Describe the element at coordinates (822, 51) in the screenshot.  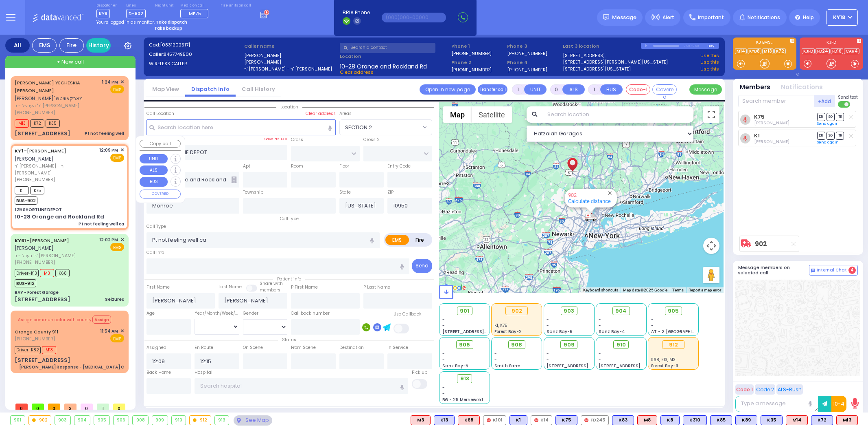
I see `a: FD24` at that location.